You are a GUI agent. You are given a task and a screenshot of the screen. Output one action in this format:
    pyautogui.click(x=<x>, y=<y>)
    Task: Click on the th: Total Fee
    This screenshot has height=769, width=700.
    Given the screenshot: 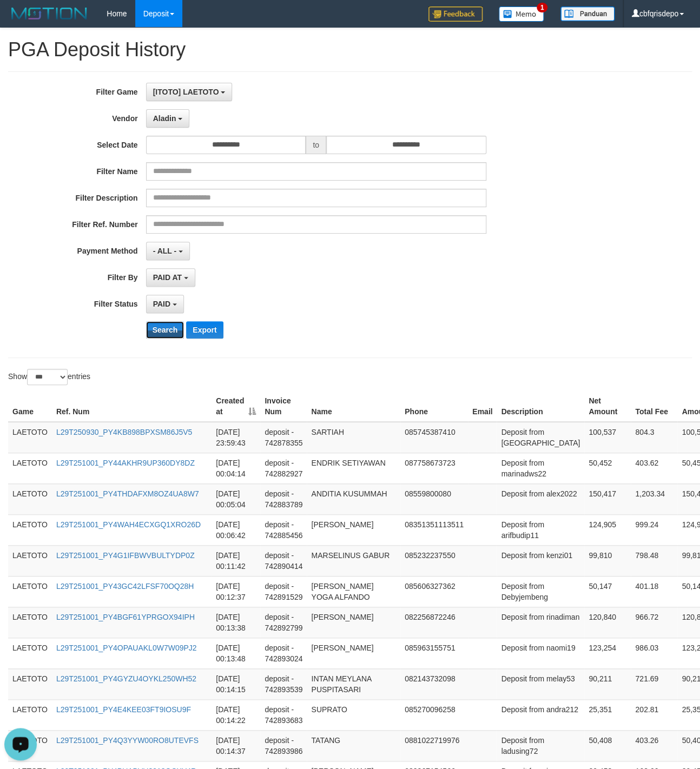 What is the action you would take?
    pyautogui.click(x=654, y=406)
    